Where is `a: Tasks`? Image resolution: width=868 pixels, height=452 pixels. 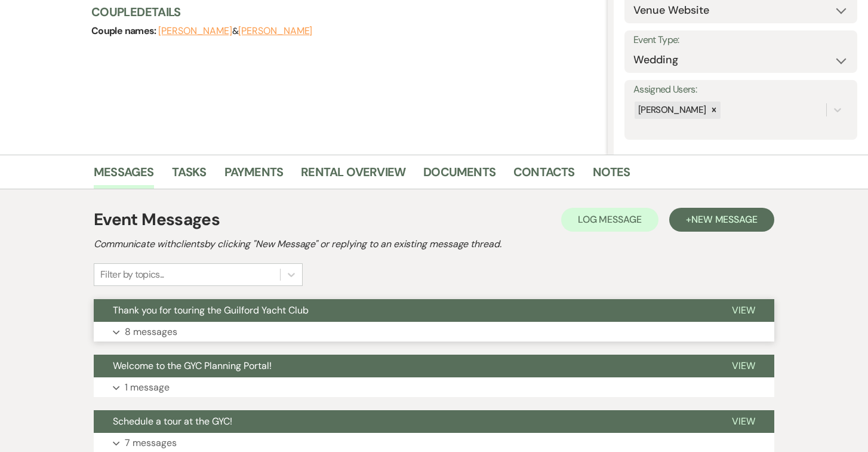 a: Tasks is located at coordinates (189, 176).